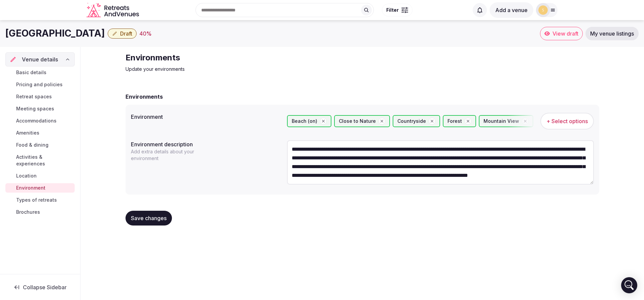 The height and width of the screenshot is (300, 644). Describe the element at coordinates (40, 161) in the screenshot. I see `a: Activities & experiences` at that location.